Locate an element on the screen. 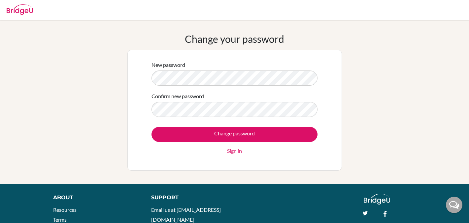  a: Terms is located at coordinates (60, 220).